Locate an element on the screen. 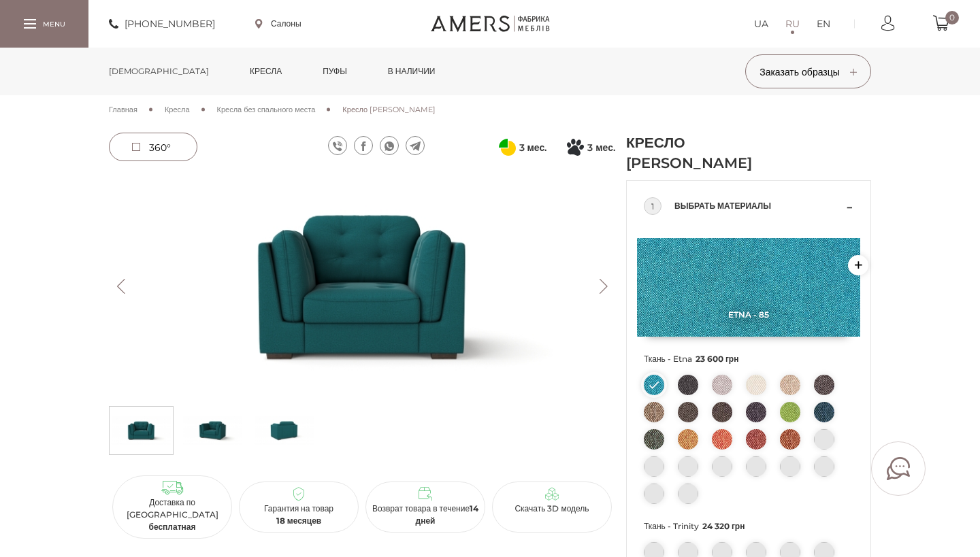  span: Кресла is located at coordinates (177, 110).